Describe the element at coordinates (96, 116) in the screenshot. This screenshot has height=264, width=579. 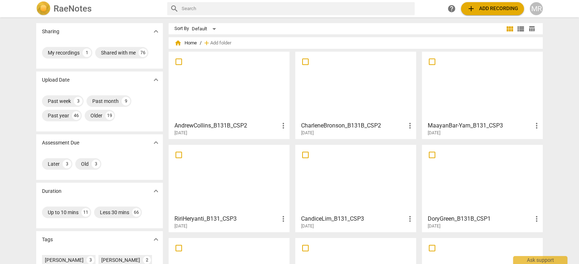
I see `div: Older` at that location.